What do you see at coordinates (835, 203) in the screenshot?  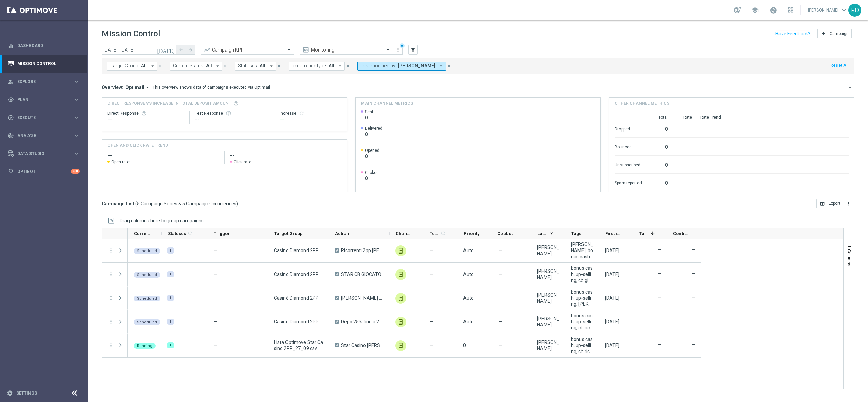 I see `multiple-options-button: Export to CSV` at bounding box center [835, 203].